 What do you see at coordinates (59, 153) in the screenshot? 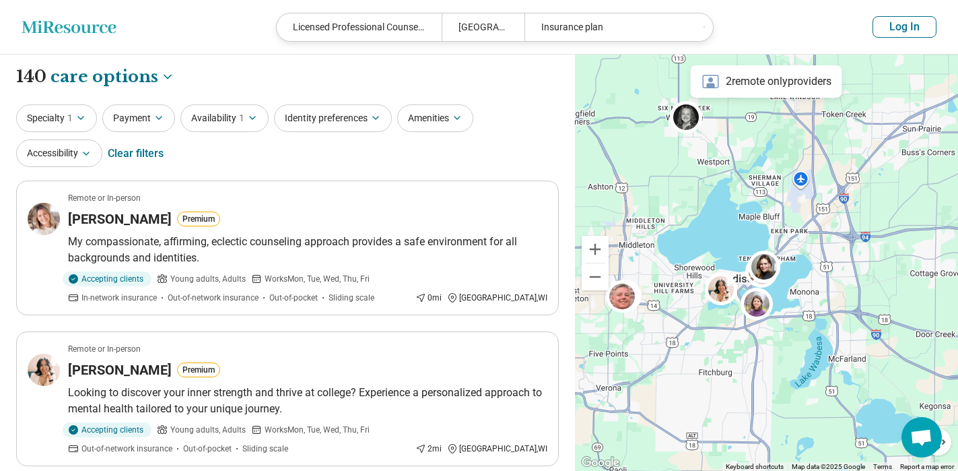
I see `button: Accessibility` at bounding box center [59, 153].